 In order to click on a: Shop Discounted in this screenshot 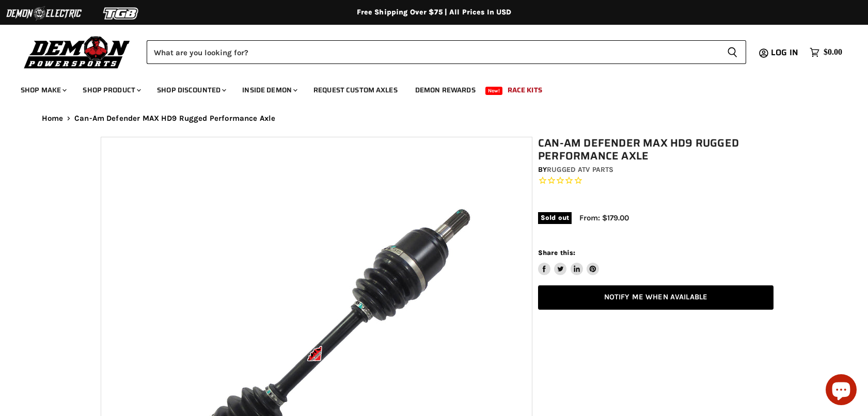, I will do `click(190, 90)`.